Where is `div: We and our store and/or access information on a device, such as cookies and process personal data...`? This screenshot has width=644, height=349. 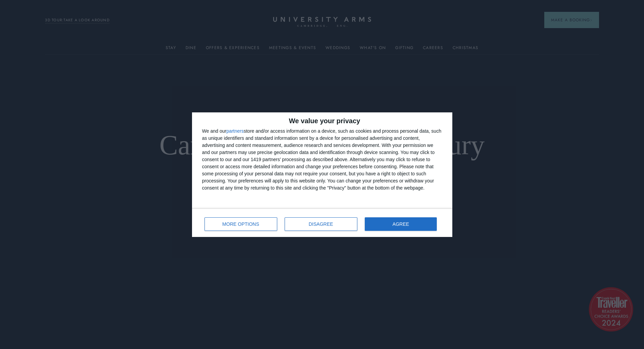 div: We and our store and/or access information on a device, such as cookies and process personal data... is located at coordinates (322, 160).